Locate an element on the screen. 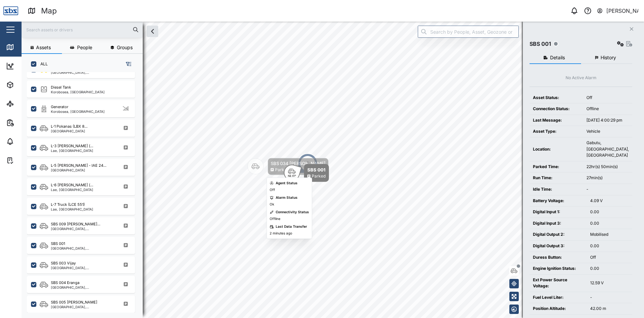 The width and height of the screenshot is (644, 318). div: Alarms is located at coordinates (28, 141).